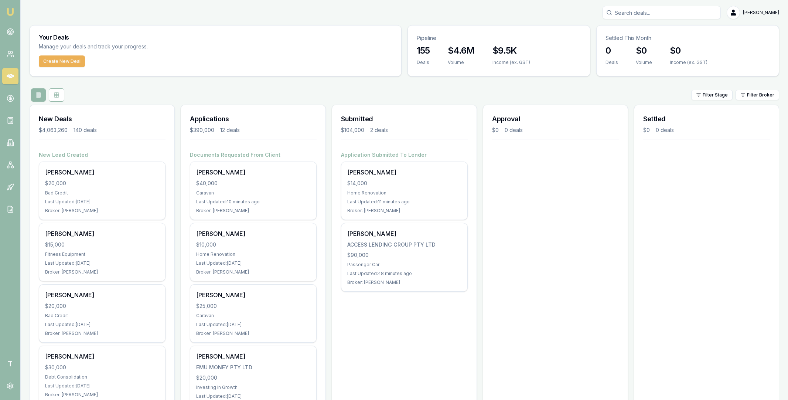  What do you see at coordinates (555, 119) in the screenshot?
I see `h3: Approval` at bounding box center [555, 119].